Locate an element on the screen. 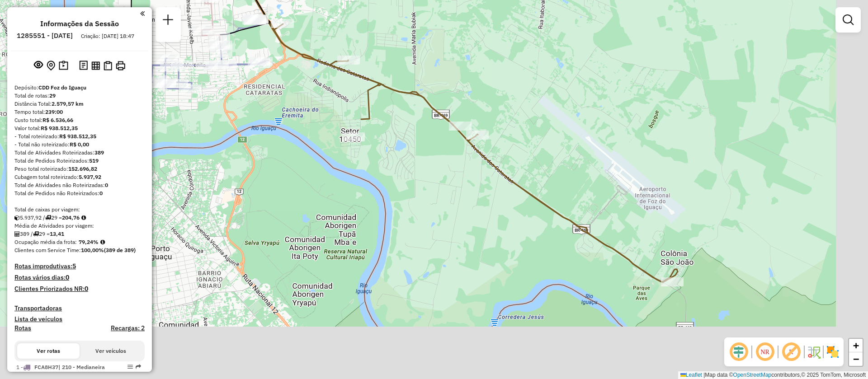  span: Exibir rótulo is located at coordinates (792, 352).